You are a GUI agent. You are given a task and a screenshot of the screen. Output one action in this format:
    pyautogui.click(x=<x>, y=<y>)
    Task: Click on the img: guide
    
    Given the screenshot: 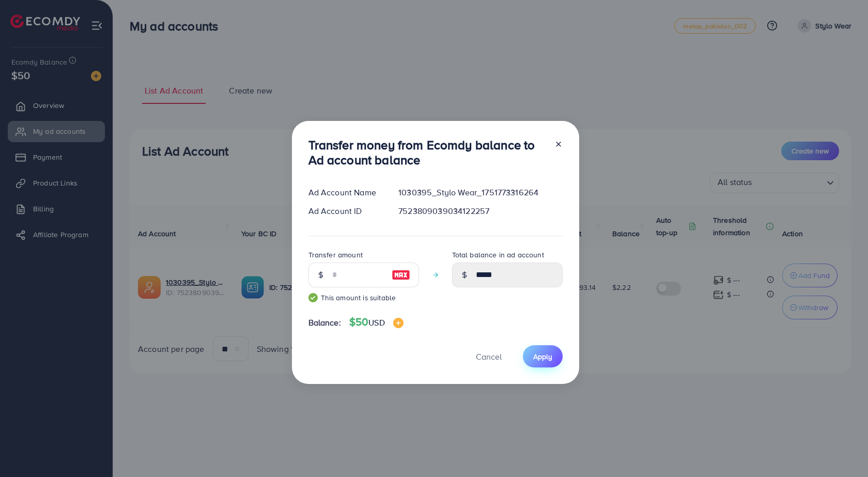 What is the action you would take?
    pyautogui.click(x=313, y=297)
    